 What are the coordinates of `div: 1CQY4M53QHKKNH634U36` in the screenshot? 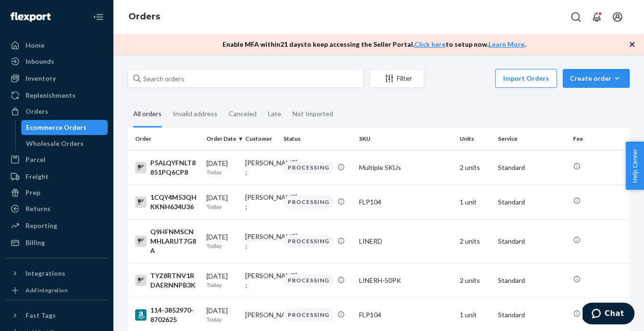 It's located at (167, 202).